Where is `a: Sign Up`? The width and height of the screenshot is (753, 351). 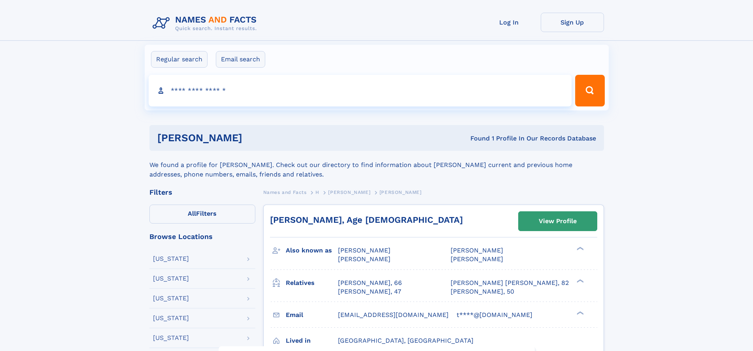 a: Sign Up is located at coordinates (573, 22).